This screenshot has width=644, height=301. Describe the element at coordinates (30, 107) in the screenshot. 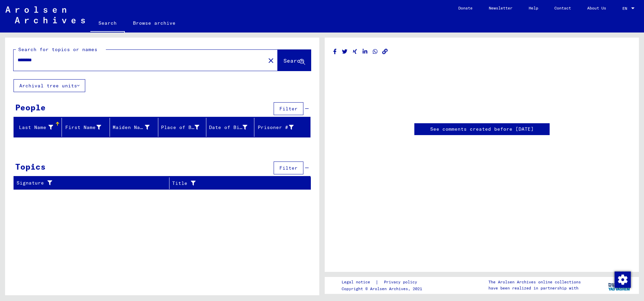

I see `div: People` at that location.